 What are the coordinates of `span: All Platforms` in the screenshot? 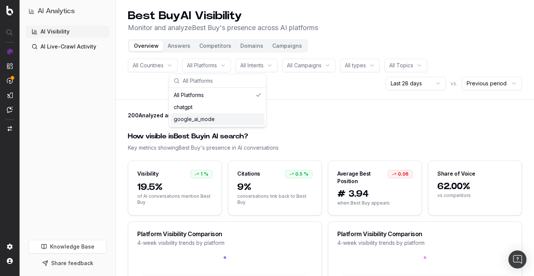 It's located at (202, 65).